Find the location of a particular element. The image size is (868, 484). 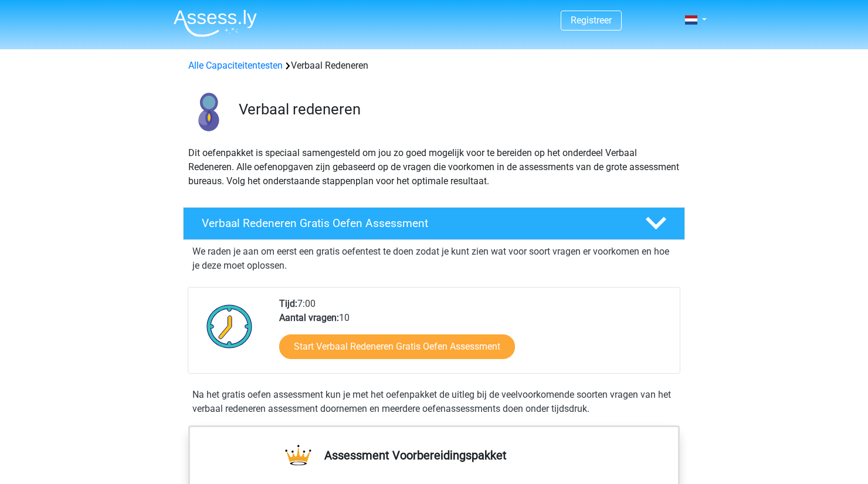

img: Assessly is located at coordinates (216, 23).